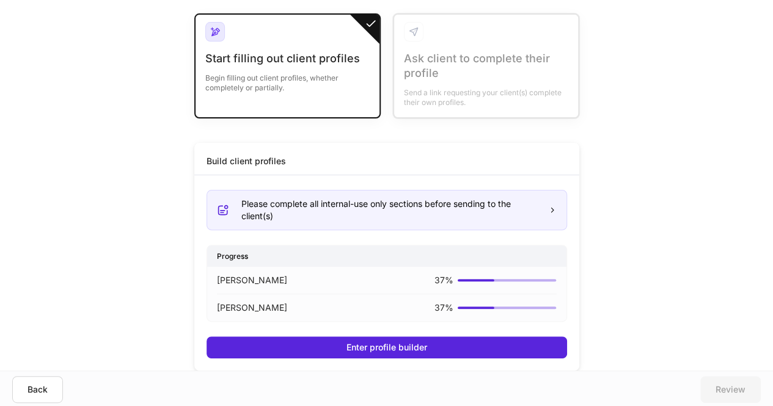  I want to click on div: Enter profile builder, so click(387, 348).